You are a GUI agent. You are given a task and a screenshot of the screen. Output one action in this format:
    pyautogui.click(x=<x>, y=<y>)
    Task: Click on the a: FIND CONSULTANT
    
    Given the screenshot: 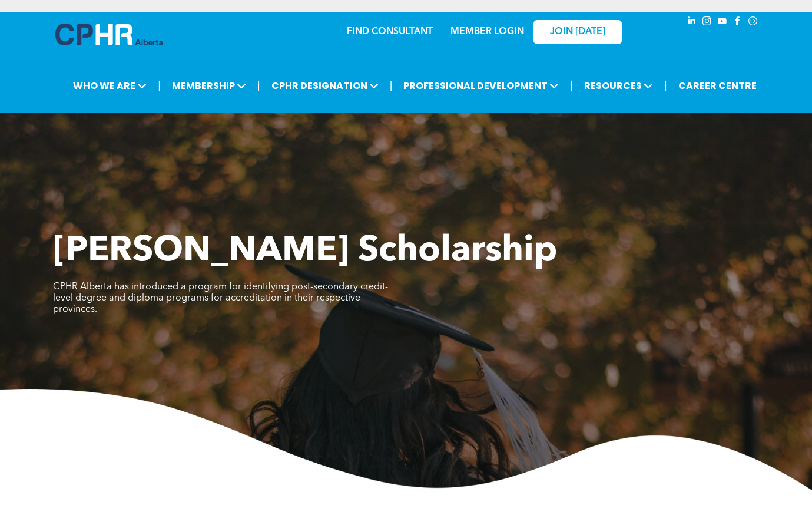 What is the action you would take?
    pyautogui.click(x=390, y=31)
    